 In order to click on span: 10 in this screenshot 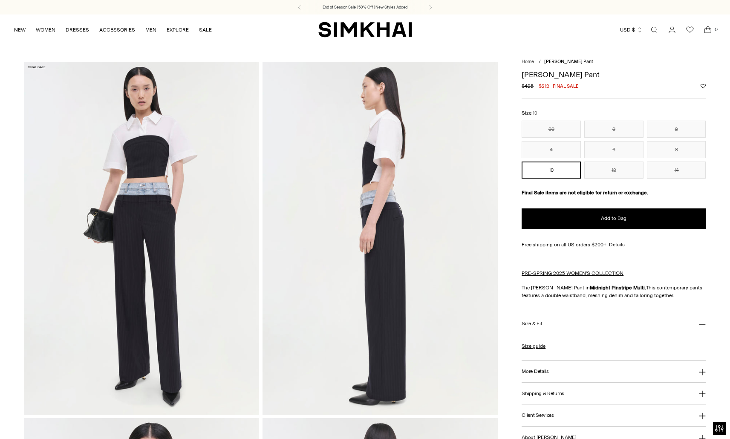, I will do `click(535, 113)`.